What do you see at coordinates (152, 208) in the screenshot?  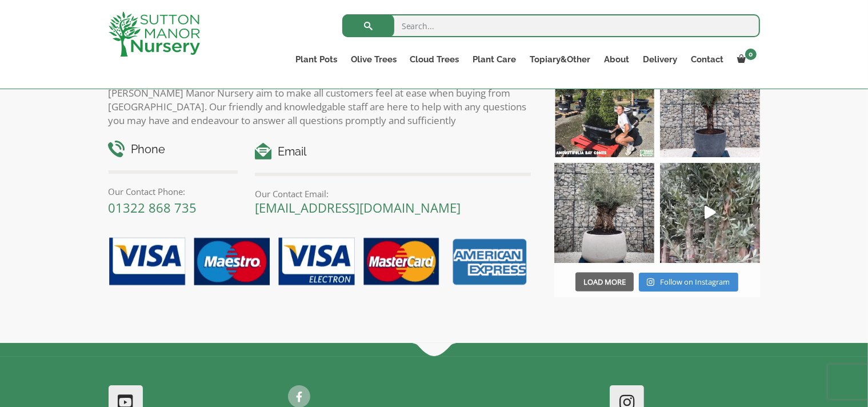 I see `a: 01322 868 735` at bounding box center [152, 208].